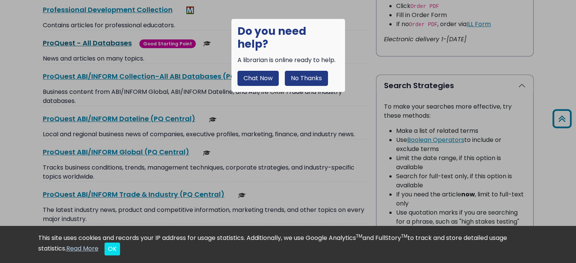 The height and width of the screenshot is (263, 576). What do you see at coordinates (82, 249) in the screenshot?
I see `a: Read More` at bounding box center [82, 249].